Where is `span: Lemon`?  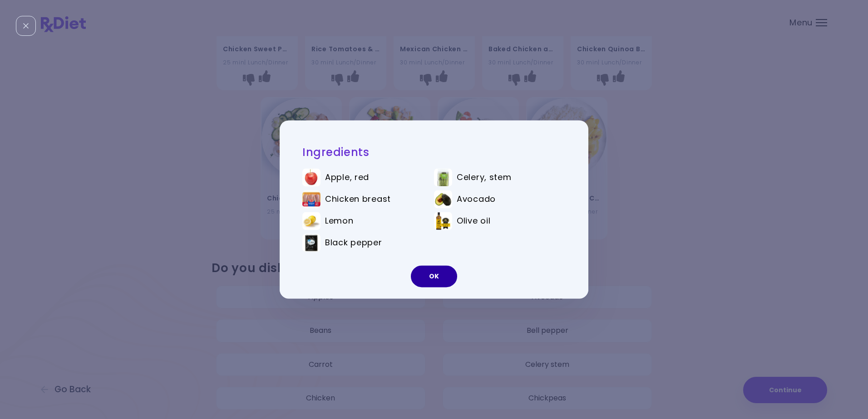 span: Lemon is located at coordinates (339, 221).